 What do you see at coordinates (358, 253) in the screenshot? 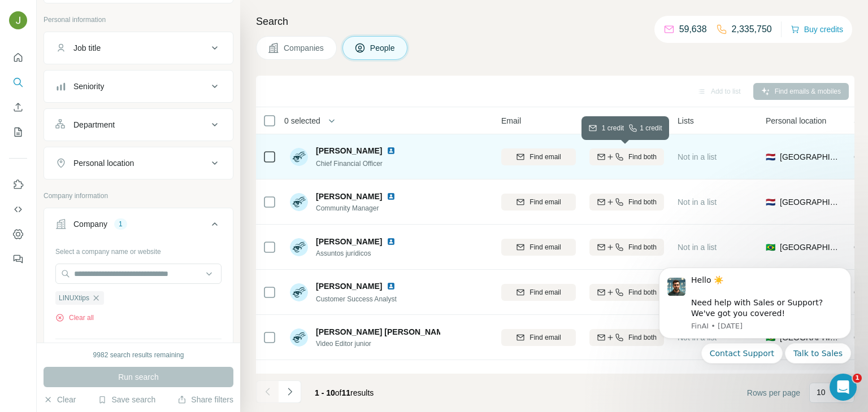
I see `span: Assuntos jurídicos` at bounding box center [358, 253].